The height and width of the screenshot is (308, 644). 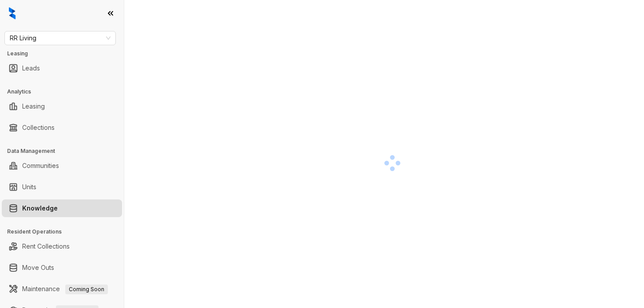 I want to click on span: RR Living, so click(x=60, y=38).